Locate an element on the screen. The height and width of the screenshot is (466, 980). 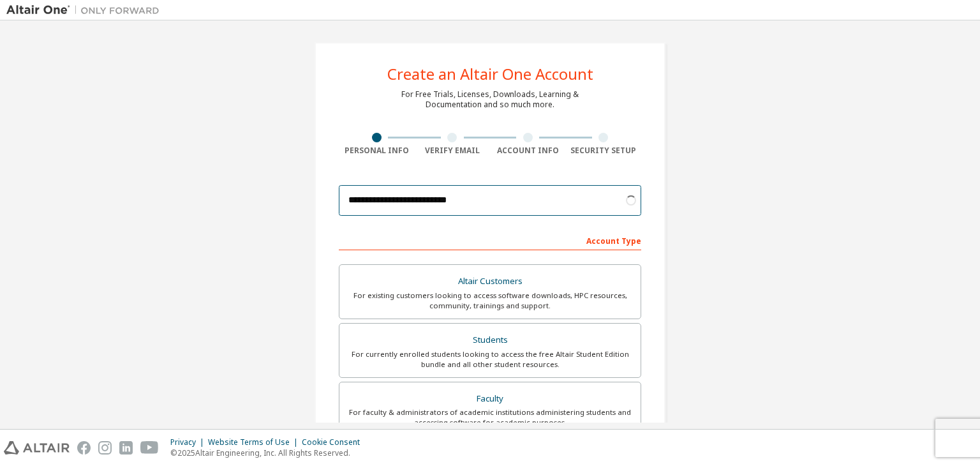
p: © 2025 Altair Engineering, Inc. All Rights Reserved. is located at coordinates (269, 453).